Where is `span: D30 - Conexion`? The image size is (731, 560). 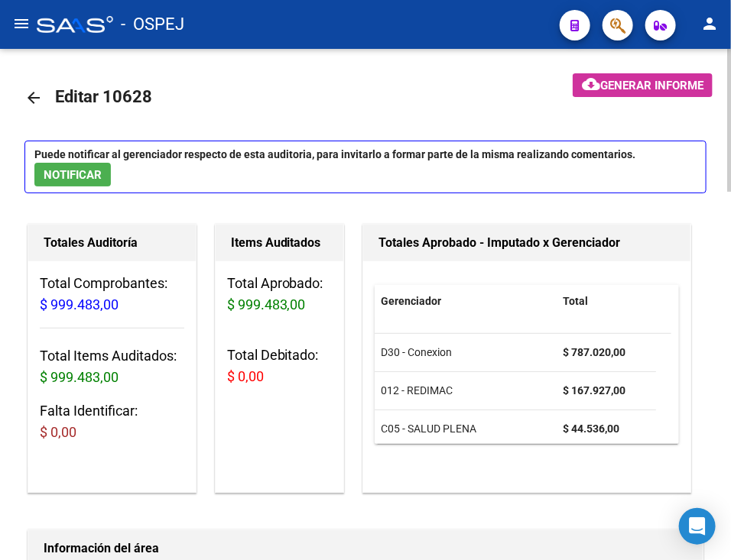 span: D30 - Conexion is located at coordinates (416, 352).